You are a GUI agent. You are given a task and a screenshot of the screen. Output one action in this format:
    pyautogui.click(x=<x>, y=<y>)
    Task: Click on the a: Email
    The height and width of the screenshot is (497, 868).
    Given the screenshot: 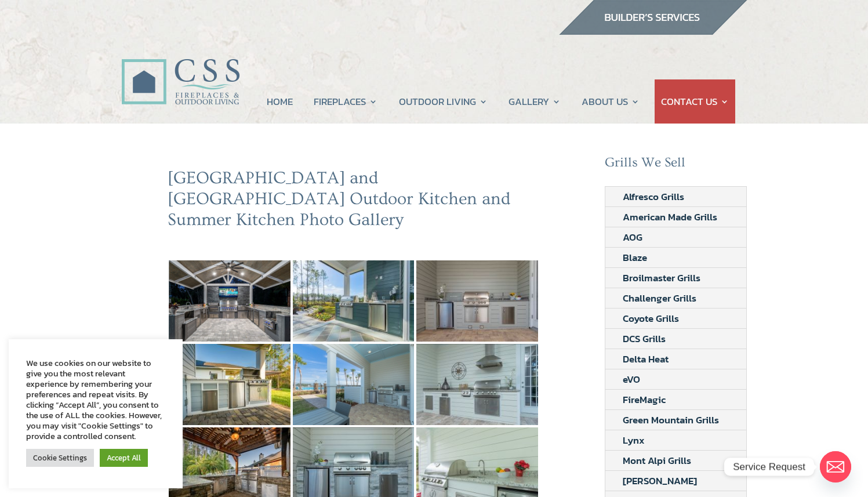 What is the action you would take?
    pyautogui.click(x=836, y=467)
    